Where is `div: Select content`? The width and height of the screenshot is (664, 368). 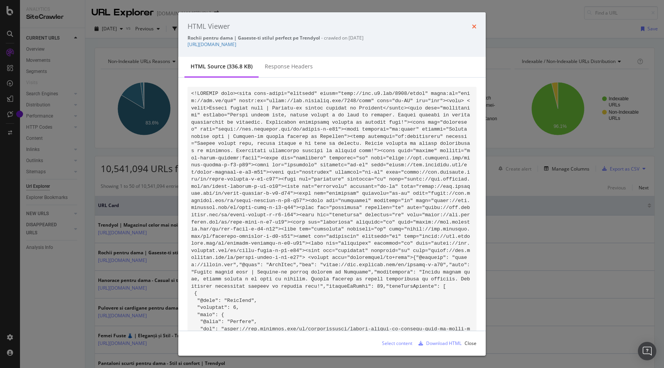
div: Select content is located at coordinates (397, 343).